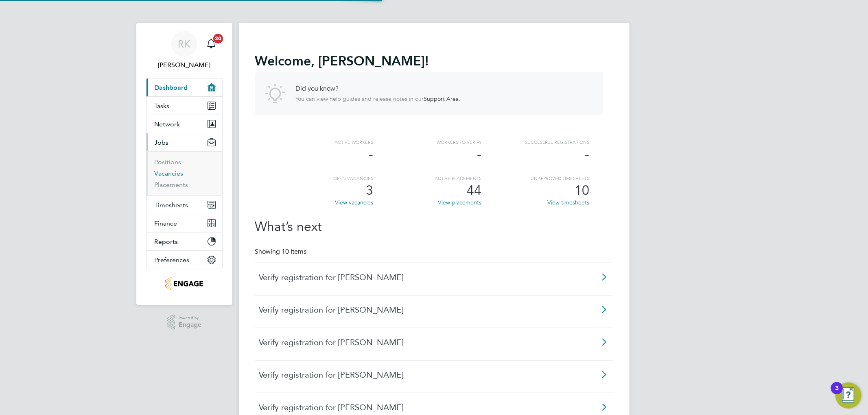 Image resolution: width=868 pixels, height=415 pixels. Describe the element at coordinates (172, 205) in the screenshot. I see `span: Timesheets` at that location.